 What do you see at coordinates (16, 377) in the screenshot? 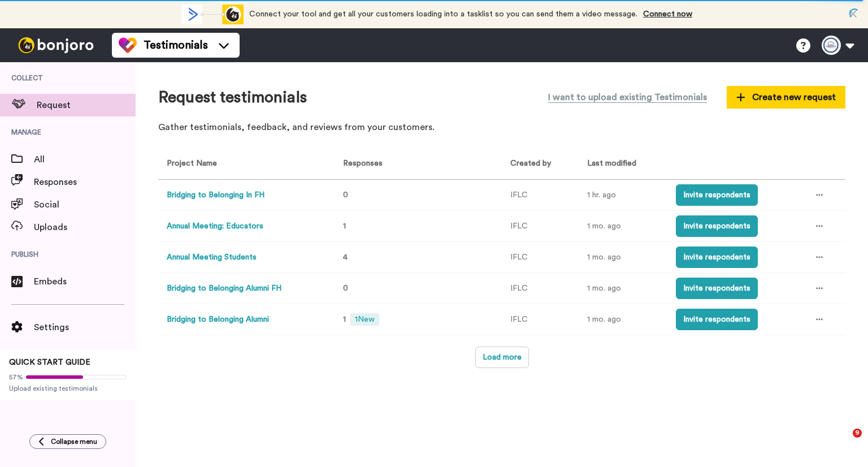
I see `span: 57%` at bounding box center [16, 377].